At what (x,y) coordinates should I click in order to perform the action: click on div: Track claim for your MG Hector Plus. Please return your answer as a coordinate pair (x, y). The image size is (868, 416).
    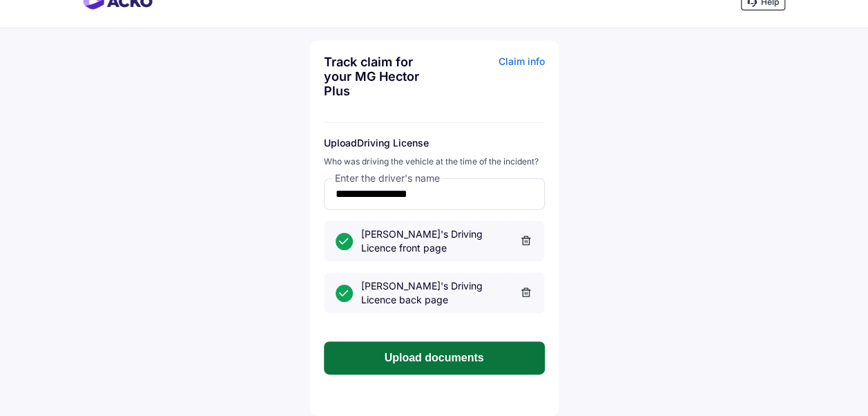
    Looking at the image, I should click on (377, 76).